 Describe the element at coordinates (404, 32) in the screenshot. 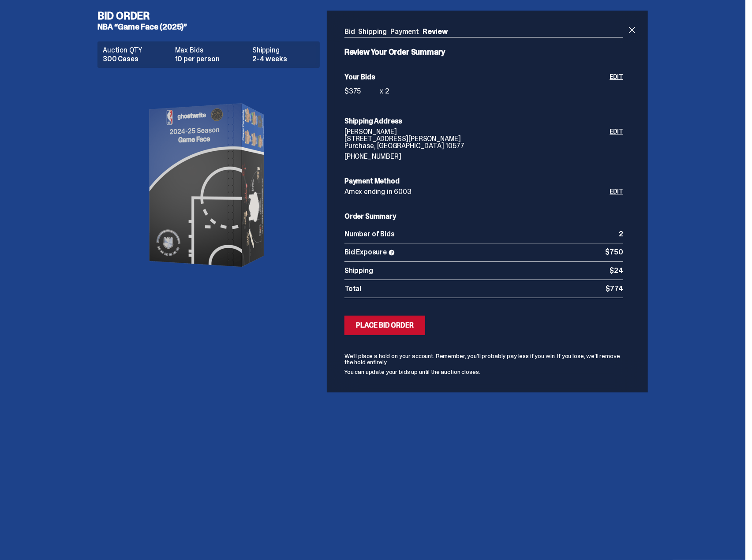

I see `a: Payment` at that location.